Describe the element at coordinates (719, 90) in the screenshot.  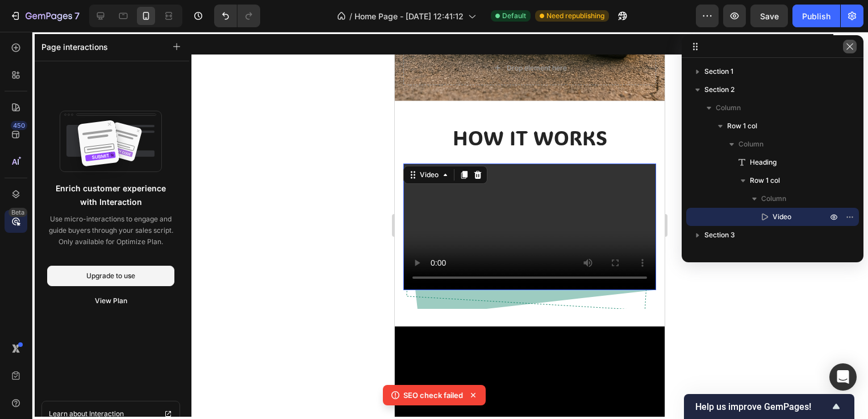
I see `span: Section 2` at that location.